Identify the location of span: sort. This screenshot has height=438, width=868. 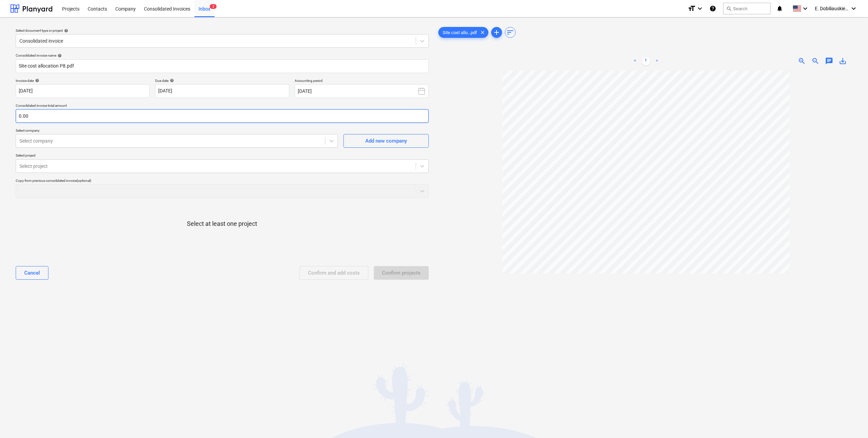
(510, 32).